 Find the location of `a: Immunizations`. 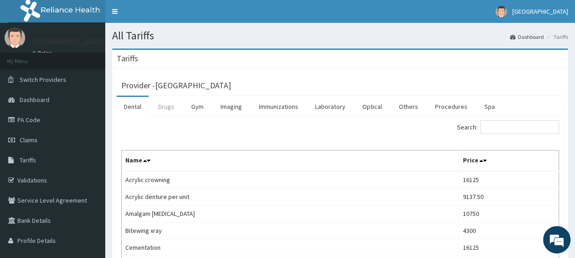

a: Immunizations is located at coordinates (279, 107).